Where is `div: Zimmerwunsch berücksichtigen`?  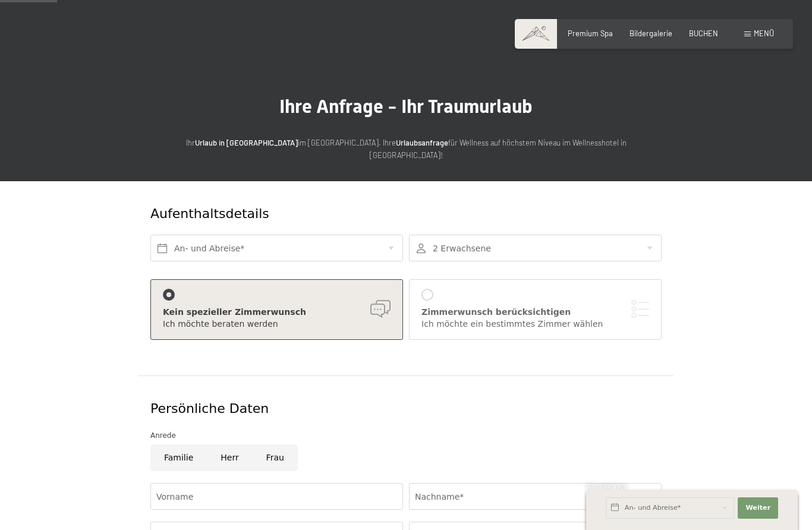
div: Zimmerwunsch berücksichtigen is located at coordinates (535, 313).